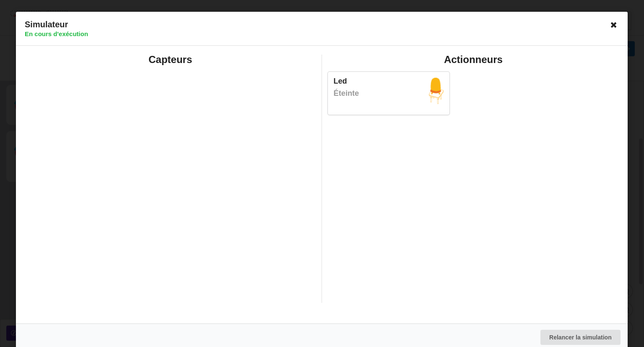 The image size is (644, 347). I want to click on h4: En cours d'exécution, so click(320, 34).